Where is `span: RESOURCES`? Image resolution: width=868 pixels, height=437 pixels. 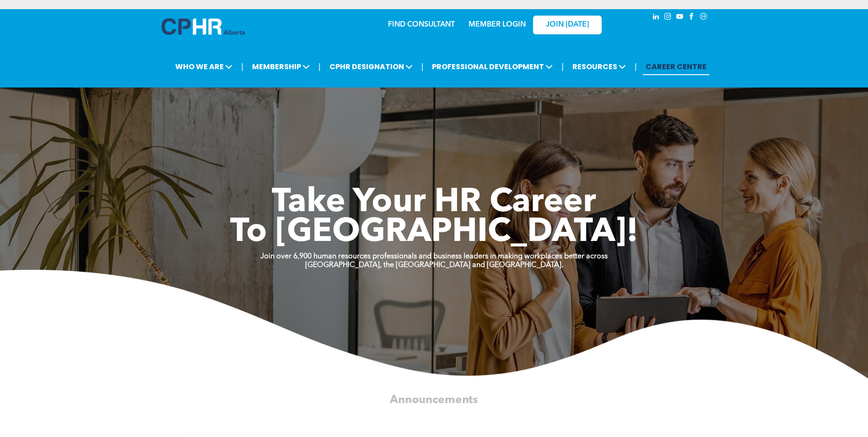
span: RESOURCES is located at coordinates (599, 66).